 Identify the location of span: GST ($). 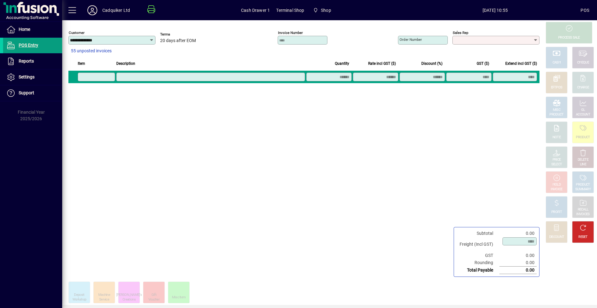
(483, 63).